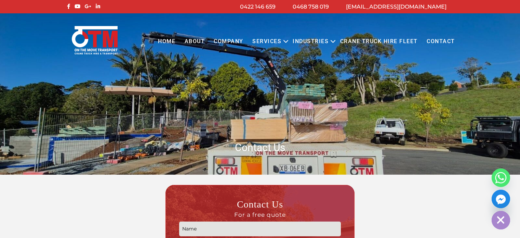 The image size is (520, 238). Describe the element at coordinates (267, 41) in the screenshot. I see `a: Services` at that location.